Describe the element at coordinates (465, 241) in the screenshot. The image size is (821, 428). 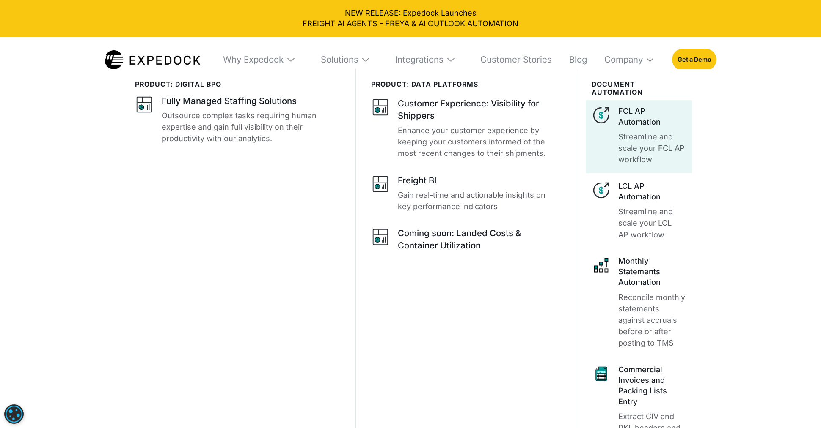
I see `a: Coming soon: Landed Costs & Container Utilization` at that location.